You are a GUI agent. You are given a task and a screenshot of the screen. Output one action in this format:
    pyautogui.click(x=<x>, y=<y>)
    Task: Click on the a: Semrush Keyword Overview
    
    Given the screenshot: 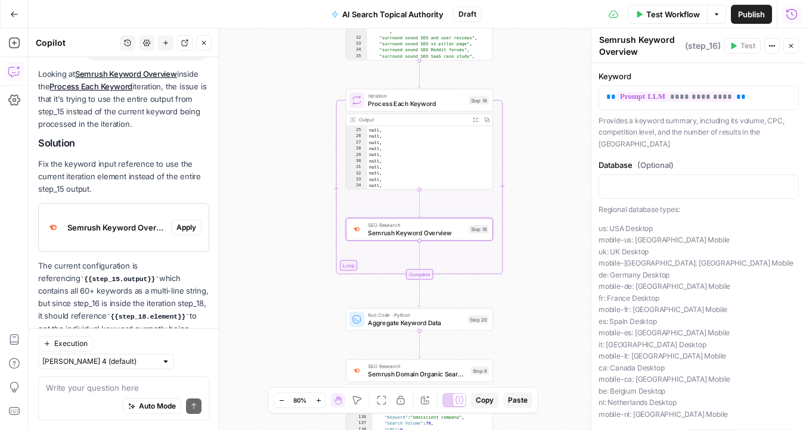 What is the action you would take?
    pyautogui.click(x=126, y=74)
    